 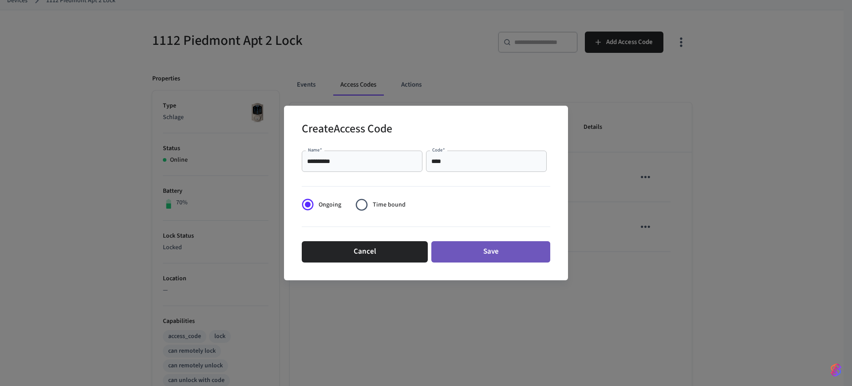 What do you see at coordinates (389, 205) in the screenshot?
I see `span: Time bound` at bounding box center [389, 205].